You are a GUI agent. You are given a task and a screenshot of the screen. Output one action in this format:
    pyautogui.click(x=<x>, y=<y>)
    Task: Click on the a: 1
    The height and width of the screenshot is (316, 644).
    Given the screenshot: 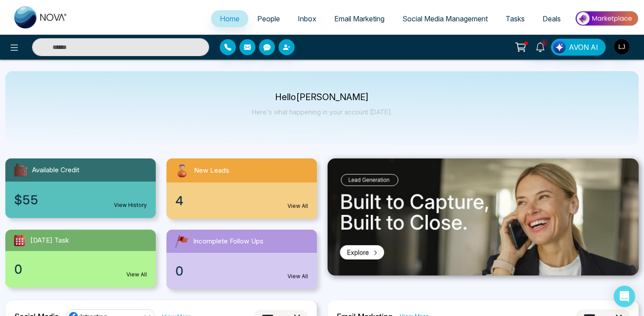 What is the action you would take?
    pyautogui.click(x=541, y=46)
    